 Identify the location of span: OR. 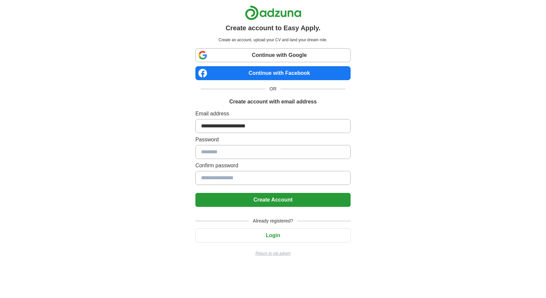
(273, 89).